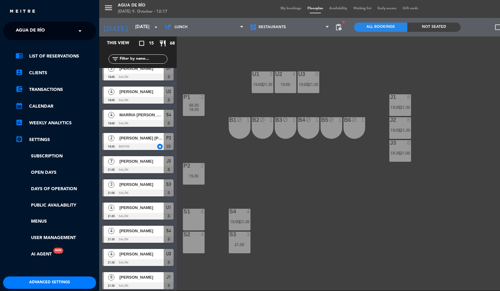 Image resolution: width=500 pixels, height=291 pixels. I want to click on span: 2, so click(111, 138).